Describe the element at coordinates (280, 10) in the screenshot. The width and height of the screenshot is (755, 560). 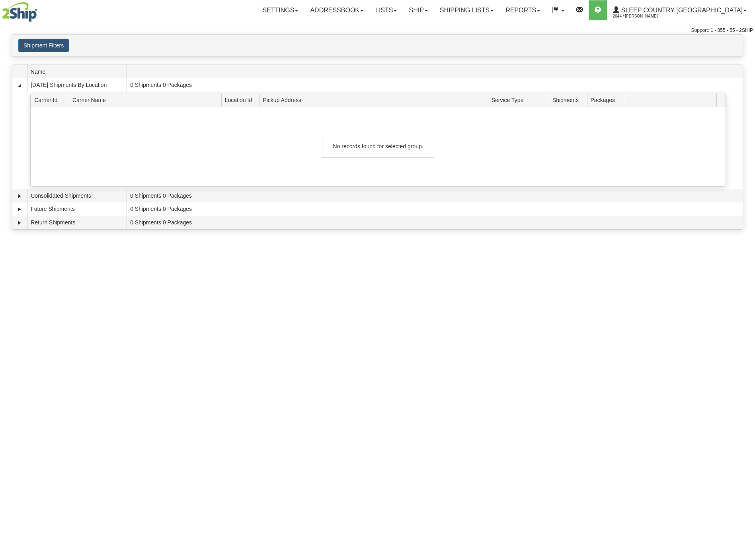
I see `a: Settings` at that location.